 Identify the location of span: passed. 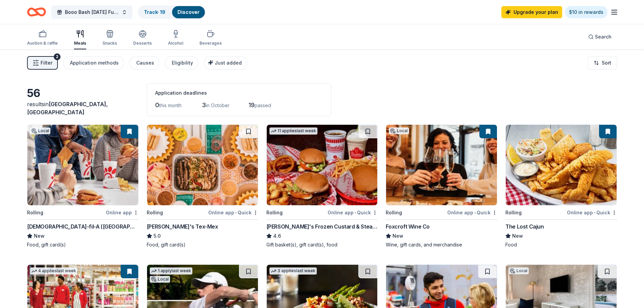
(263, 105).